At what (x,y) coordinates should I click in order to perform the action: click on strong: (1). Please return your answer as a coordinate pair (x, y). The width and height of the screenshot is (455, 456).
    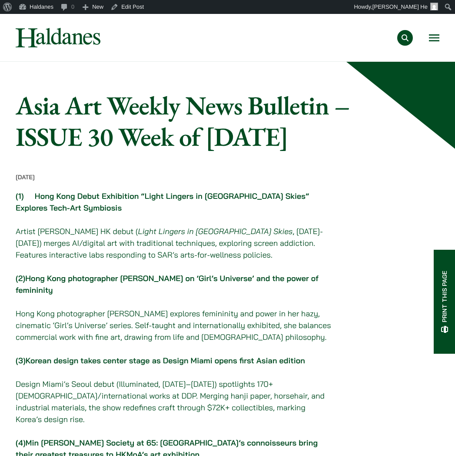
    Looking at the image, I should click on (20, 196).